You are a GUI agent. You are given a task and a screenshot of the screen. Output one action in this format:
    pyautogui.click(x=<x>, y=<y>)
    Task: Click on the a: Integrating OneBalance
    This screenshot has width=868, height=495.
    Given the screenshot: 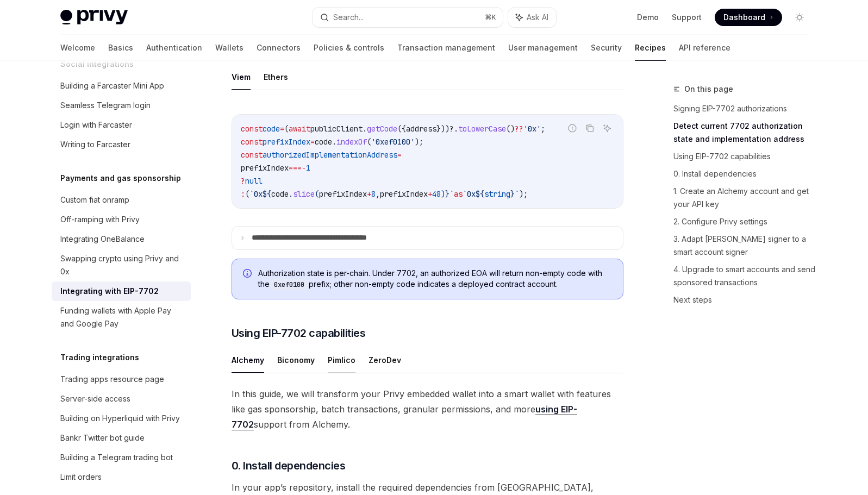 What is the action you would take?
    pyautogui.click(x=121, y=239)
    